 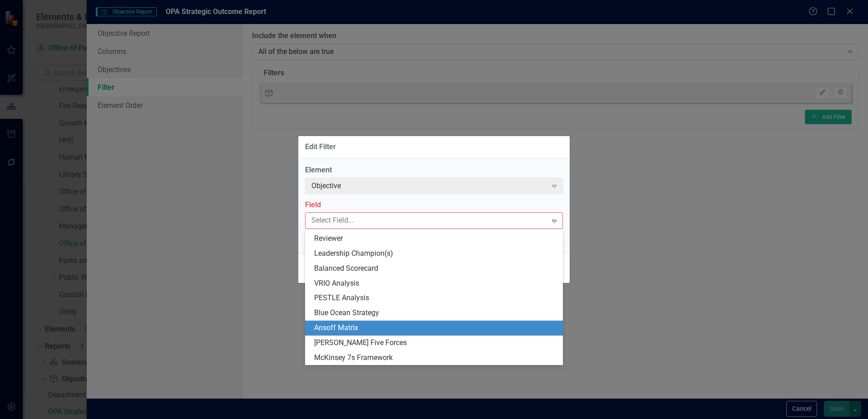 I want to click on div: VRIO Analysis, so click(x=436, y=284).